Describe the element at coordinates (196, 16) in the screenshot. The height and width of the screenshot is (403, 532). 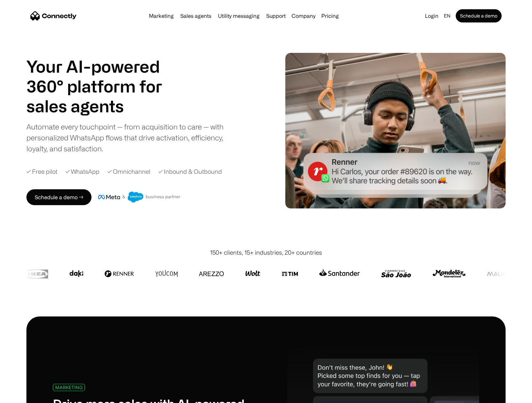
I see `a: Sales agents` at that location.